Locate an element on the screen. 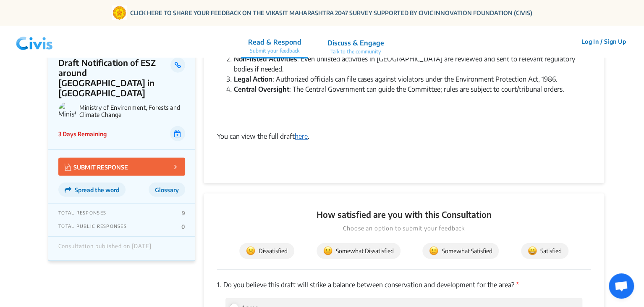 The width and height of the screenshot is (644, 307). p: TOTAL RESPONSES is located at coordinates (83, 213).